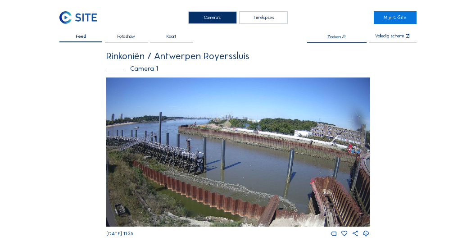  Describe the element at coordinates (126, 36) in the screenshot. I see `span: Fotoshow` at that location.